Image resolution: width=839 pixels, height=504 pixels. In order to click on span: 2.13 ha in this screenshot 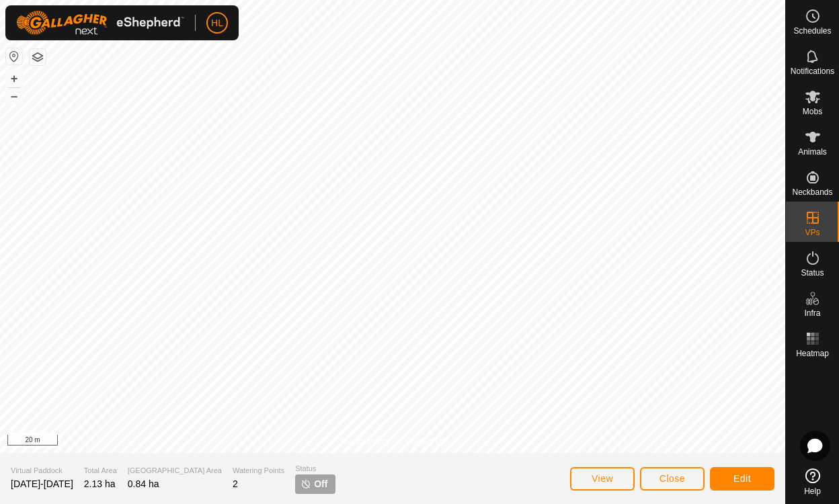, I will do `click(100, 484)`.